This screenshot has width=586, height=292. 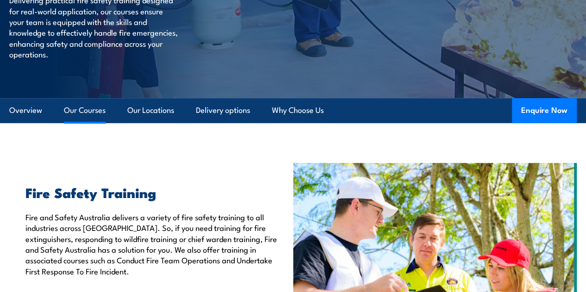 I want to click on h2: Fire Safety Training, so click(x=152, y=192).